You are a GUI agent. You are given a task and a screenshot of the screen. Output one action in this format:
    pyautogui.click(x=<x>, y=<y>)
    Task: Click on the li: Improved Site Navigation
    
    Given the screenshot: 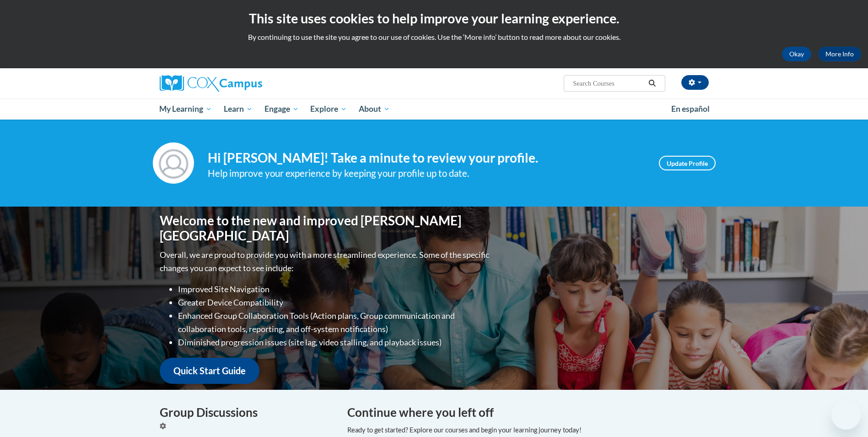 What is the action you would take?
    pyautogui.click(x=334, y=289)
    